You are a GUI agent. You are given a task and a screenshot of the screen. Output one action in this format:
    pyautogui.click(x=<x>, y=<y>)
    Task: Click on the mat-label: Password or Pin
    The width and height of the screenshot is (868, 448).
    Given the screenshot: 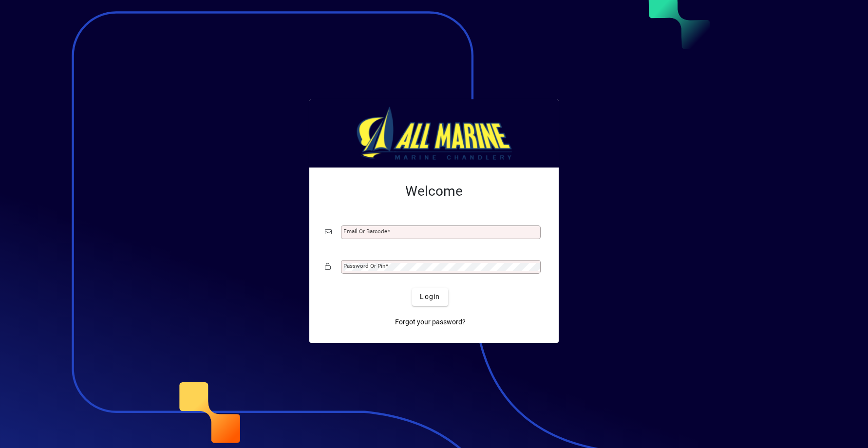 What is the action you would take?
    pyautogui.click(x=364, y=266)
    